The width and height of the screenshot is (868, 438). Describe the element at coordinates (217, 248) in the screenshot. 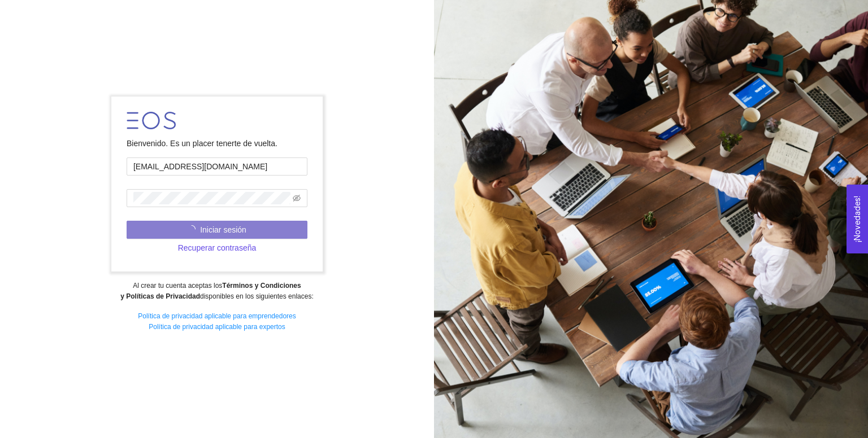

I see `button: Recuperar contraseña` at that location.